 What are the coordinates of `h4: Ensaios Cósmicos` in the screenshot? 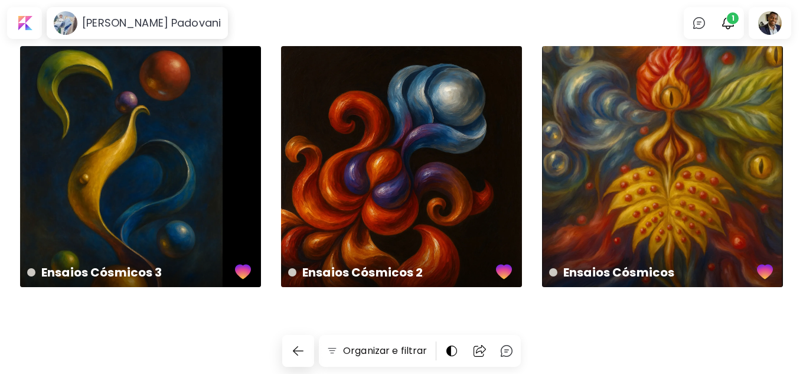 It's located at (651, 272).